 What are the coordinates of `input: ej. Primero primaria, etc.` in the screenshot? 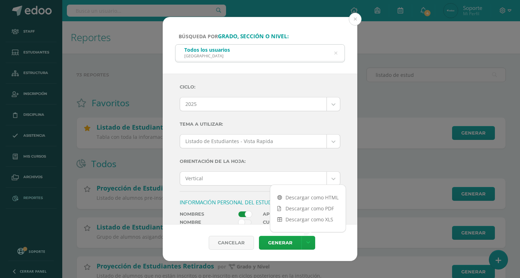 It's located at (260, 53).